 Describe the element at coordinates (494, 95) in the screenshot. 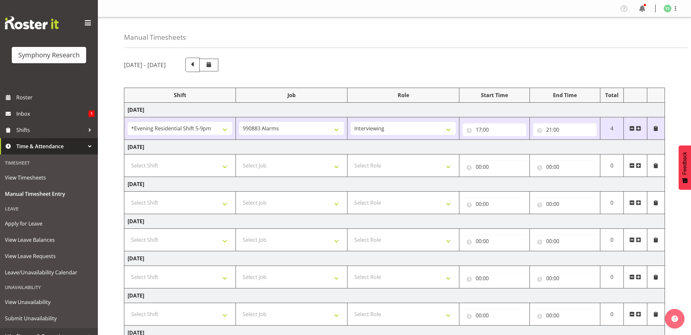

I see `div: Start Time` at that location.